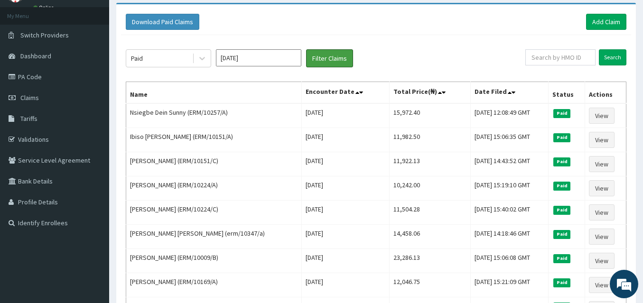 The image size is (643, 303). Describe the element at coordinates (612, 57) in the screenshot. I see `input: Search` at that location.